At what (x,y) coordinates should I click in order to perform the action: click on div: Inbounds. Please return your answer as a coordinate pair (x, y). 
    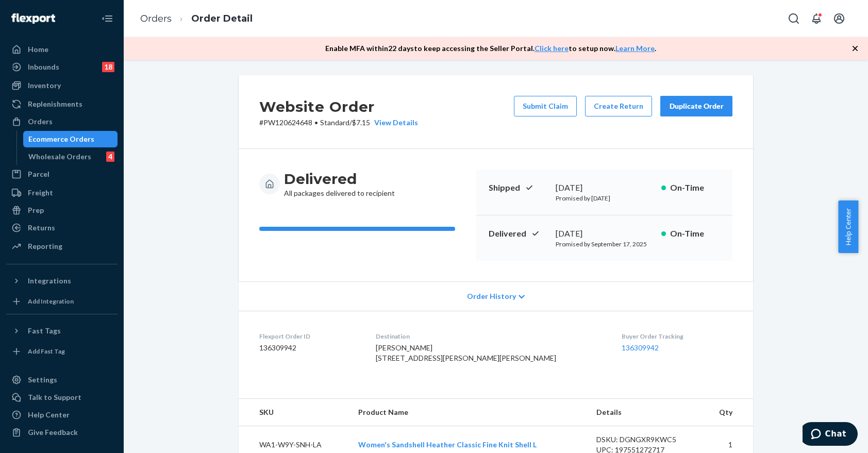
    Looking at the image, I should click on (43, 67).